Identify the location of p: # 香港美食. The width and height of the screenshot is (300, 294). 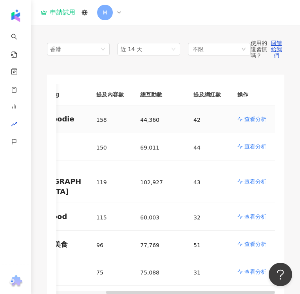
(59, 244).